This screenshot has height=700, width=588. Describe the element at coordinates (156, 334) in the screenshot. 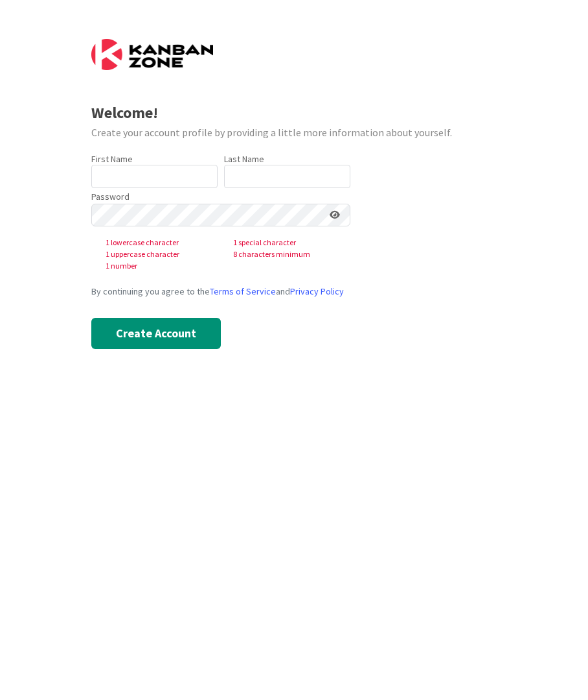

I see `button: Create Account` at that location.